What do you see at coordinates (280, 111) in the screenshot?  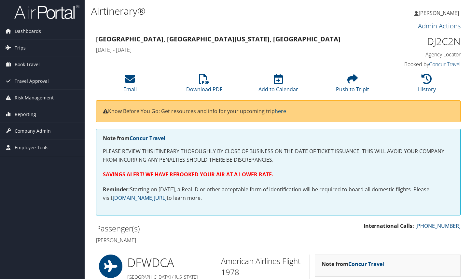 I see `a: here` at bounding box center [280, 111].